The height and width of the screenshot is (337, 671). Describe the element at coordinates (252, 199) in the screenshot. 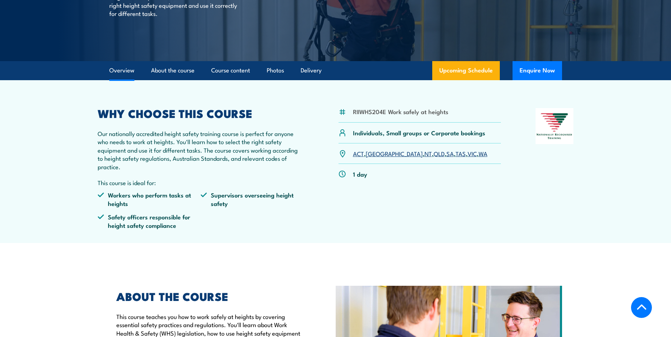

I see `li: Supervisors overseeing height safety` at that location.